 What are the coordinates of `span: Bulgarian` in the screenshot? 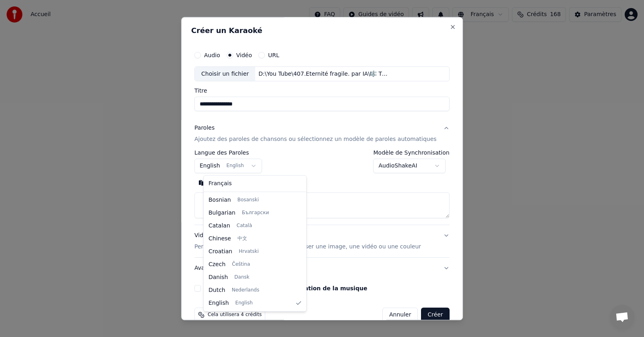 It's located at (222, 213).